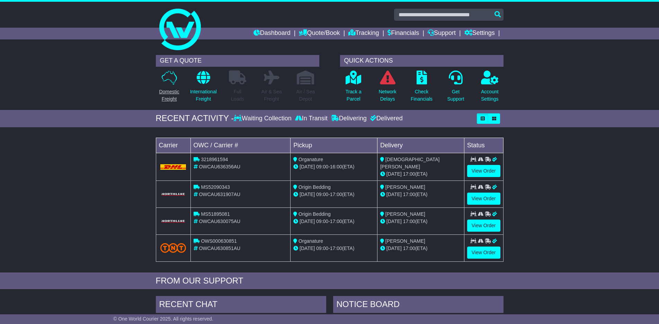  I want to click on span: MS52090343, so click(215, 187).